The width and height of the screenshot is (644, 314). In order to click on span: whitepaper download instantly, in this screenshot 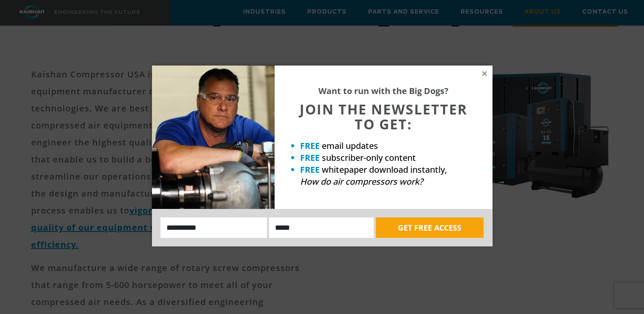, I will do `click(385, 170)`.